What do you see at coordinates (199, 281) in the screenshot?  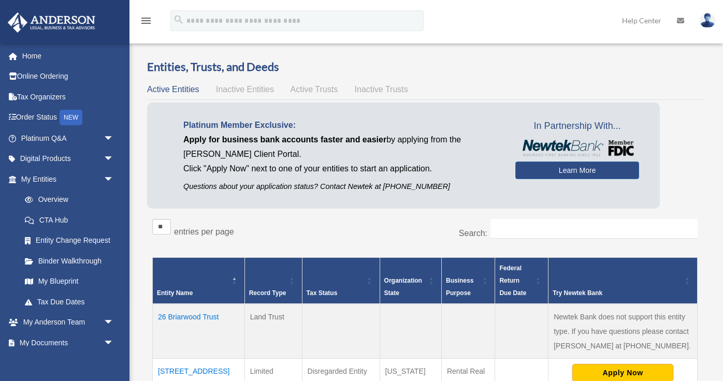 I see `th: Entity Name: Activate to invert sorting` at bounding box center [199, 281].